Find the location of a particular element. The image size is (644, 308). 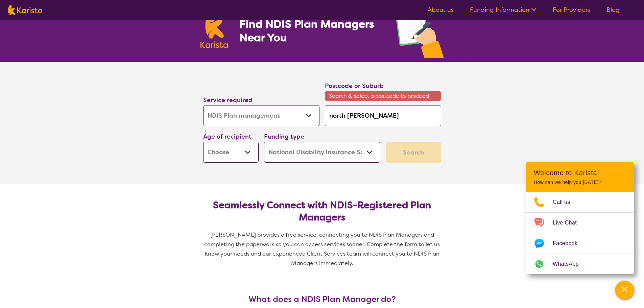

button: Channel Menu is located at coordinates (624, 290).